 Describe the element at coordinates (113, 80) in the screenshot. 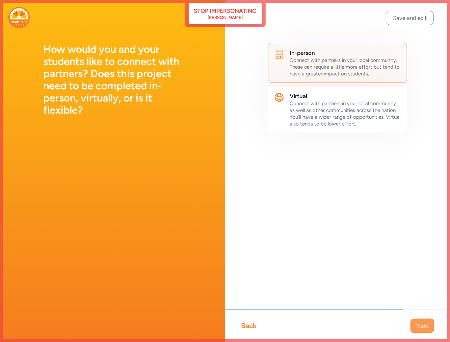

I see `h1: How would you and your students like to connect with partners? Does this project need to be compl...` at that location.